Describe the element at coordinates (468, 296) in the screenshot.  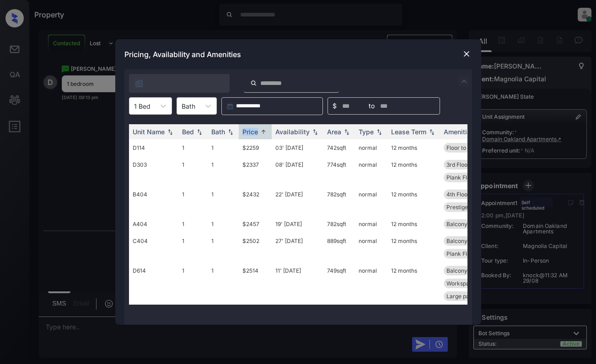
I see `span: Large patio/bal...` at that location.